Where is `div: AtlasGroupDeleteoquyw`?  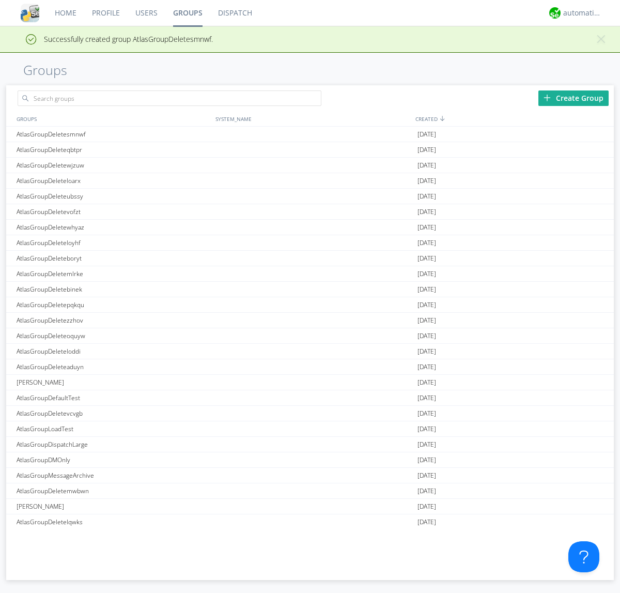
div: AtlasGroupDeleteoquyw is located at coordinates (113, 336).